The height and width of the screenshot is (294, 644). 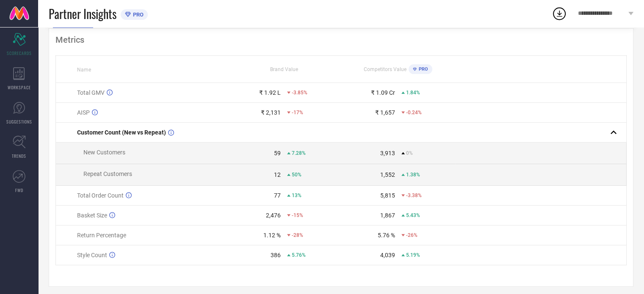 I want to click on div: 386, so click(x=276, y=255).